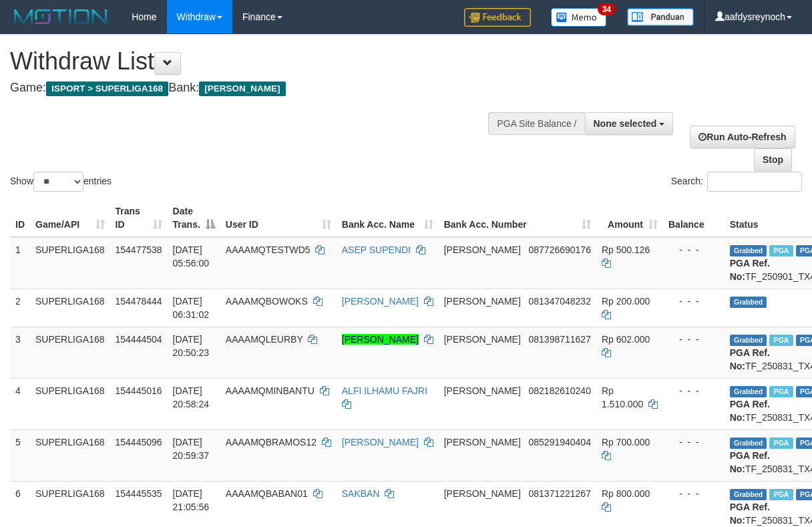 This screenshot has width=812, height=527. Describe the element at coordinates (61, 182) in the screenshot. I see `label: Show entries` at that location.